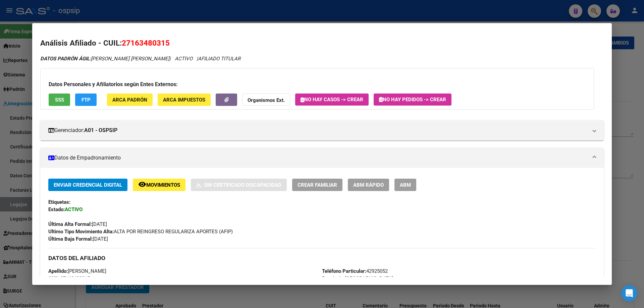 This screenshot has height=308, width=644. Describe the element at coordinates (629, 293) in the screenshot. I see `div: Open Intercom Messenger` at that location.